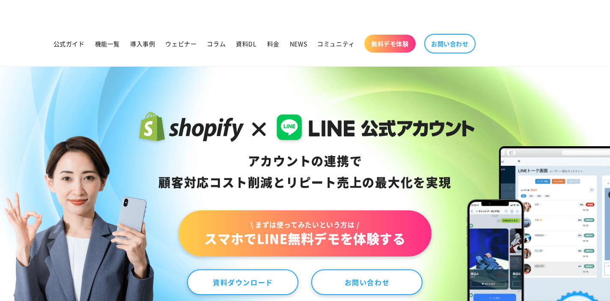  I want to click on a: 公式ガイド, so click(69, 44).